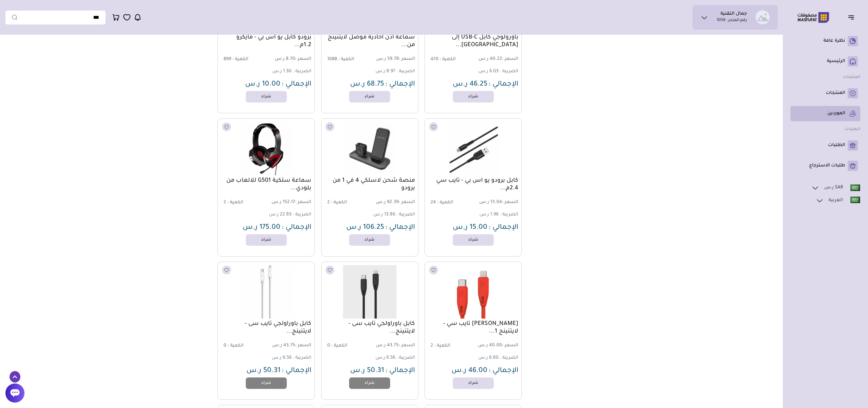  Describe the element at coordinates (266, 185) in the screenshot. I see `a: سماعة سلكية G501 للالعاب من بلودي...` at that location.